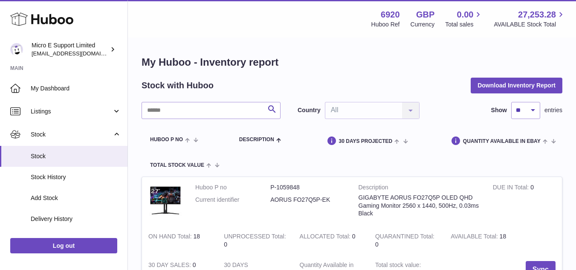 Image resolution: width=576 pixels, height=270 pixels. What do you see at coordinates (256, 139) in the screenshot?
I see `span: Description` at bounding box center [256, 139].